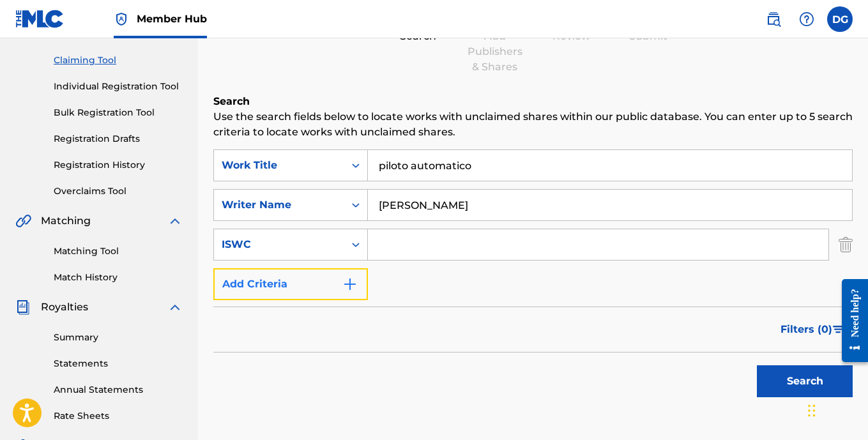 The image size is (868, 440). Describe the element at coordinates (533, 125) in the screenshot. I see `p: Use the search fields below to locate works with unclaimed shares within our public database. You...` at that location.